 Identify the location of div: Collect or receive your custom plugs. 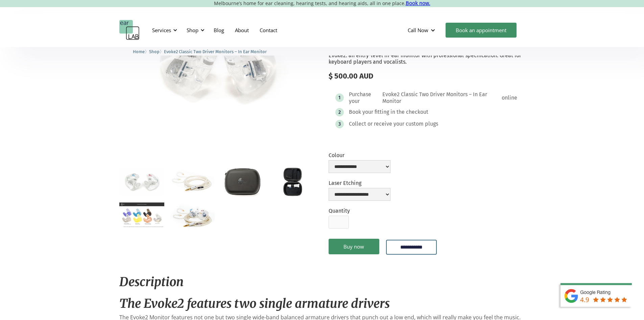
(394, 124).